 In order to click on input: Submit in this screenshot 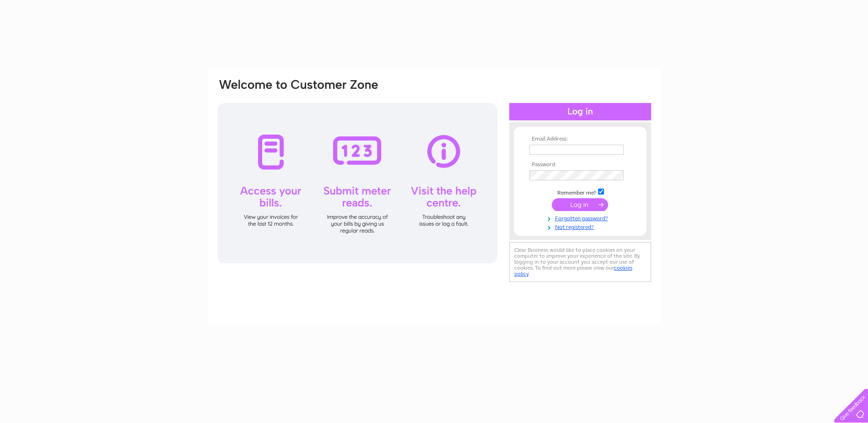, I will do `click(580, 205)`.